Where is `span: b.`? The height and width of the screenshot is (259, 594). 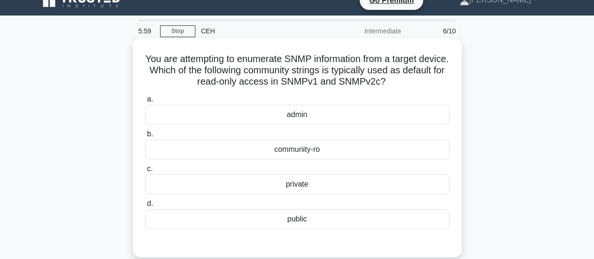
span: b. is located at coordinates (150, 133).